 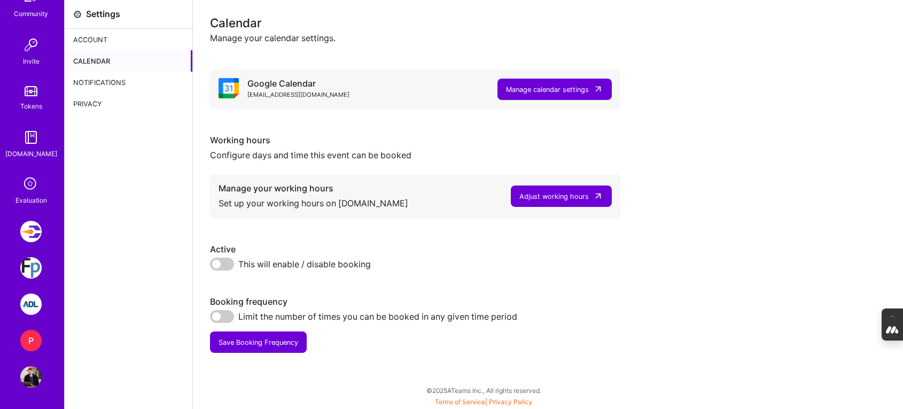 I want to click on div: Manage your calendar settings., so click(x=548, y=38).